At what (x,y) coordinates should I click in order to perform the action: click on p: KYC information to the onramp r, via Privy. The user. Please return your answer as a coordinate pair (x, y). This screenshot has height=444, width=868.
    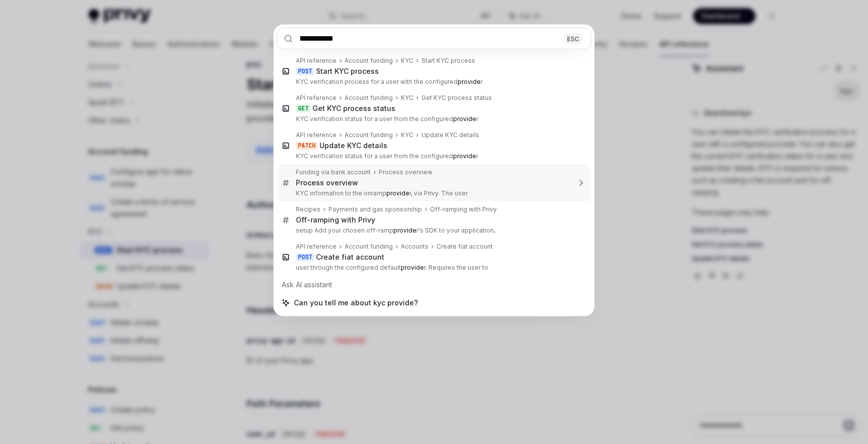
    Looking at the image, I should click on (433, 194).